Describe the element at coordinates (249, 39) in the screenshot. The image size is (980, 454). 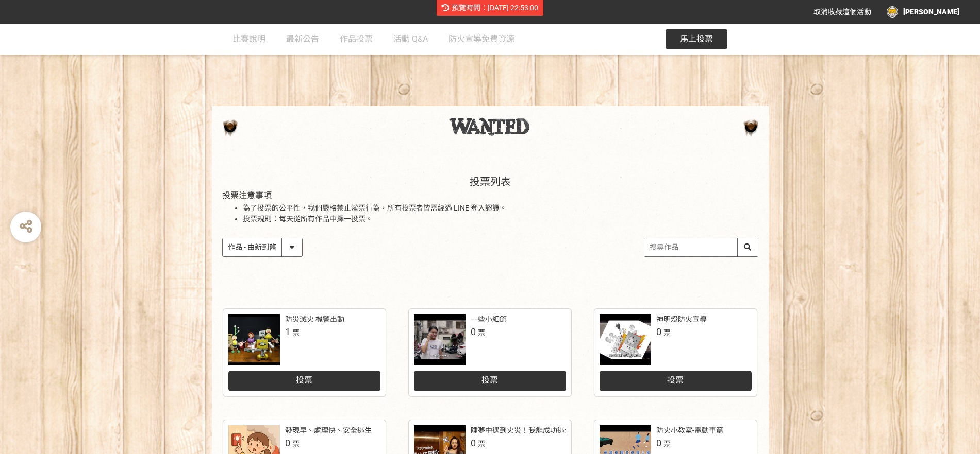
I see `a: 比賽說明` at that location.